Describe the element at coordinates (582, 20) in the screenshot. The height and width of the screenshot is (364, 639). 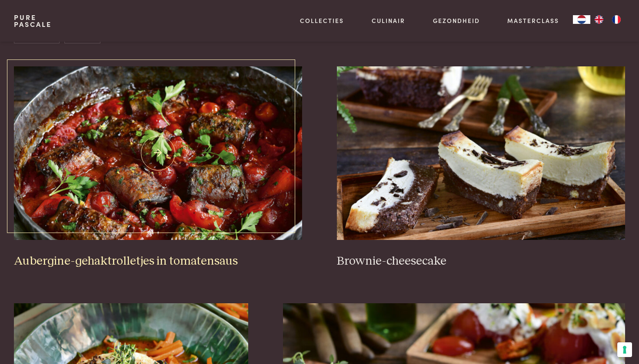
I see `div: Language` at that location.